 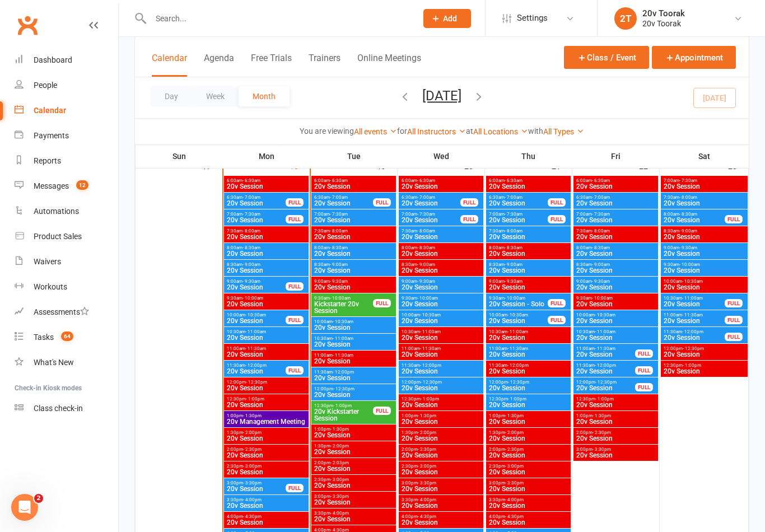 What do you see at coordinates (354, 214) in the screenshot?
I see `span: 7:00am` at bounding box center [354, 214].